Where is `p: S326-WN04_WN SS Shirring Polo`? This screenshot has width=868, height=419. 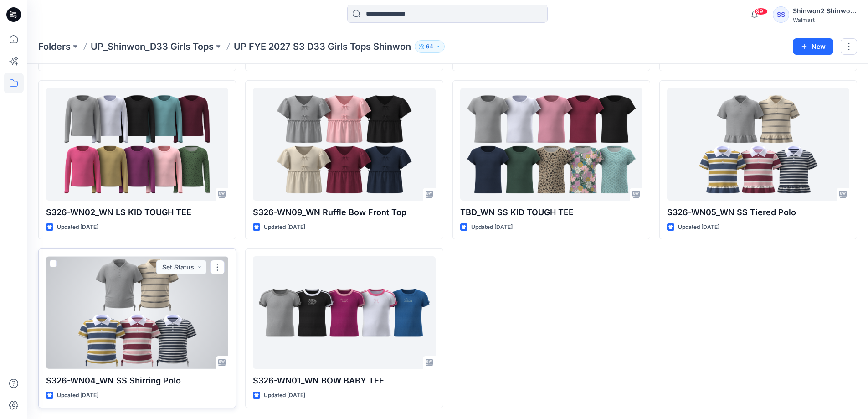 p: S326-WN04_WN SS Shirring Polo is located at coordinates (137, 381).